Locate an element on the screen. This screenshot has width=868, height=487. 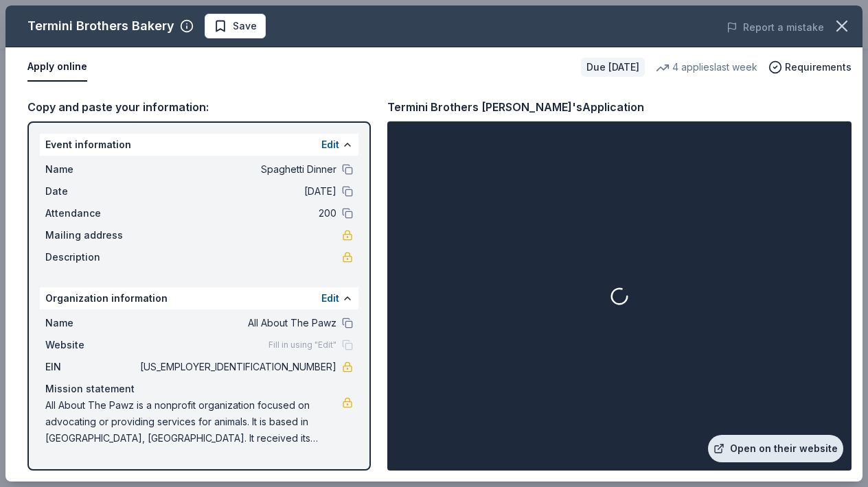
button: Requirements is located at coordinates (810, 67).